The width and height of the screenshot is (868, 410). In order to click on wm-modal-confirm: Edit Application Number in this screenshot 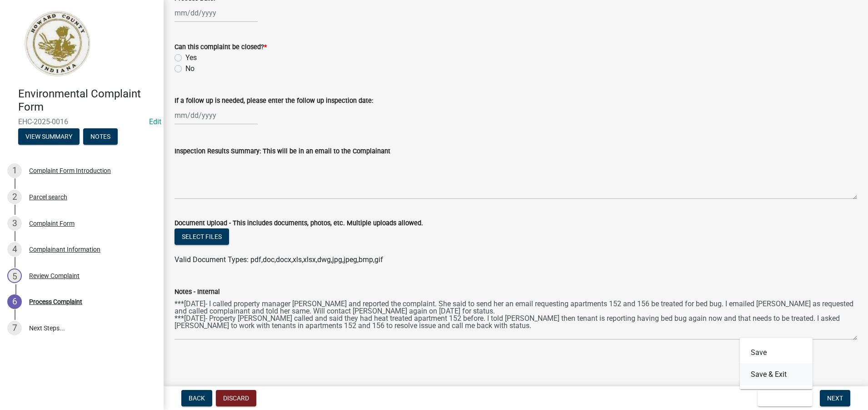, I will do `click(155, 121)`.